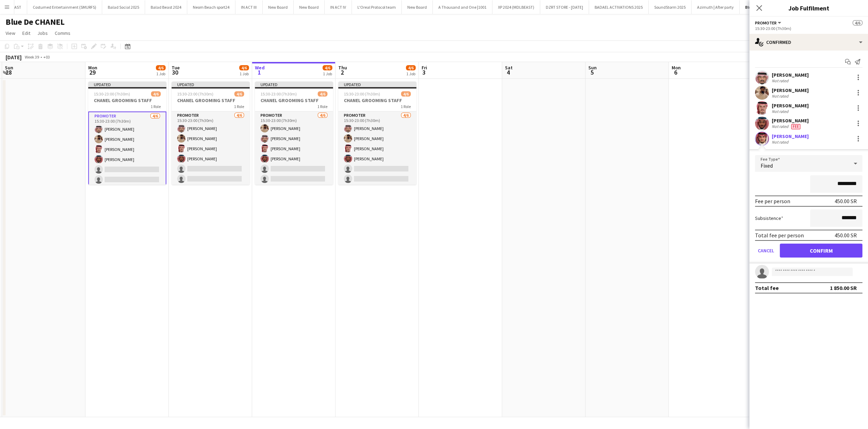 This screenshot has height=429, width=868. Describe the element at coordinates (809, 8) in the screenshot. I see `h3: Job Fulfilment` at that location.